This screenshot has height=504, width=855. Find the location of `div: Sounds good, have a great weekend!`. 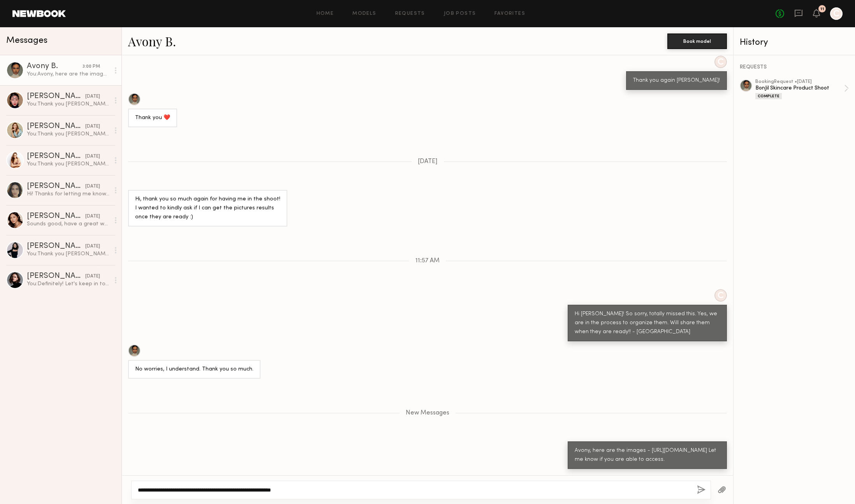

div: Sounds good, have a great weekend! is located at coordinates (68, 224).